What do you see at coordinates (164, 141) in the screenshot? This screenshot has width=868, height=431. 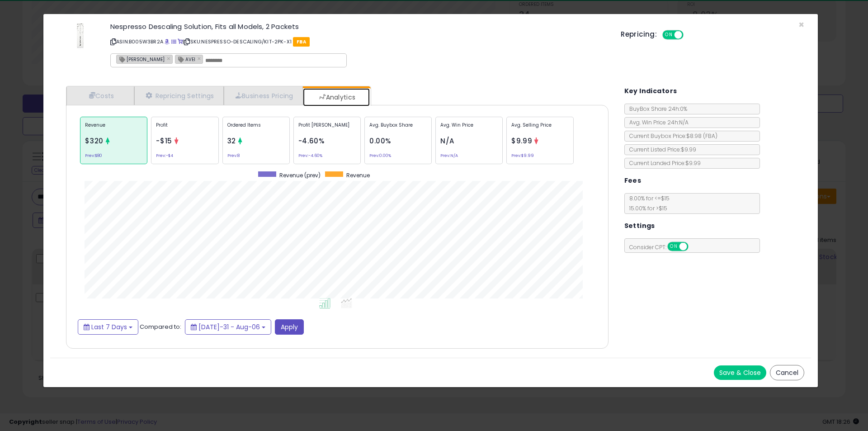 I see `span: -$15` at bounding box center [164, 141].